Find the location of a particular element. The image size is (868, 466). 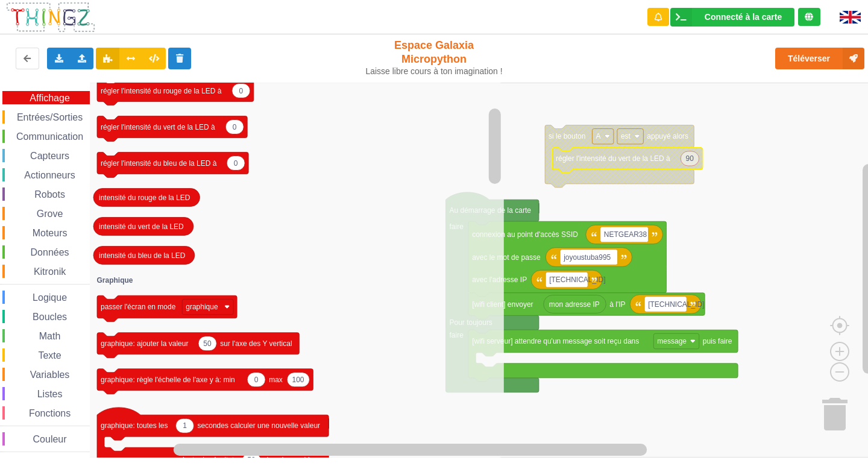

span: Boucles is located at coordinates (49, 316).